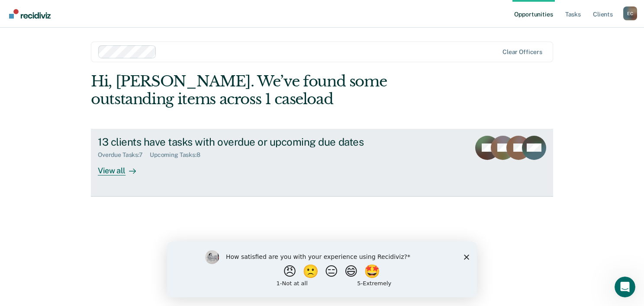 This screenshot has height=306, width=644. Describe the element at coordinates (144, 30) in the screenshot. I see `button: 2` at that location.